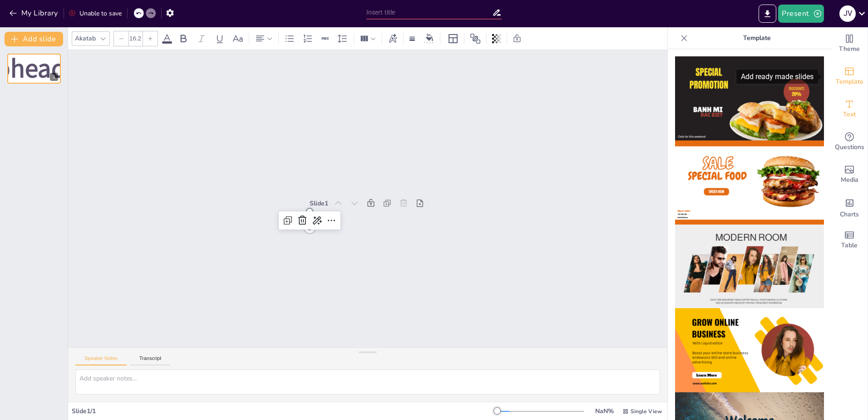 The width and height of the screenshot is (868, 420). Describe the element at coordinates (850, 245) in the screenshot. I see `span: Table` at that location.